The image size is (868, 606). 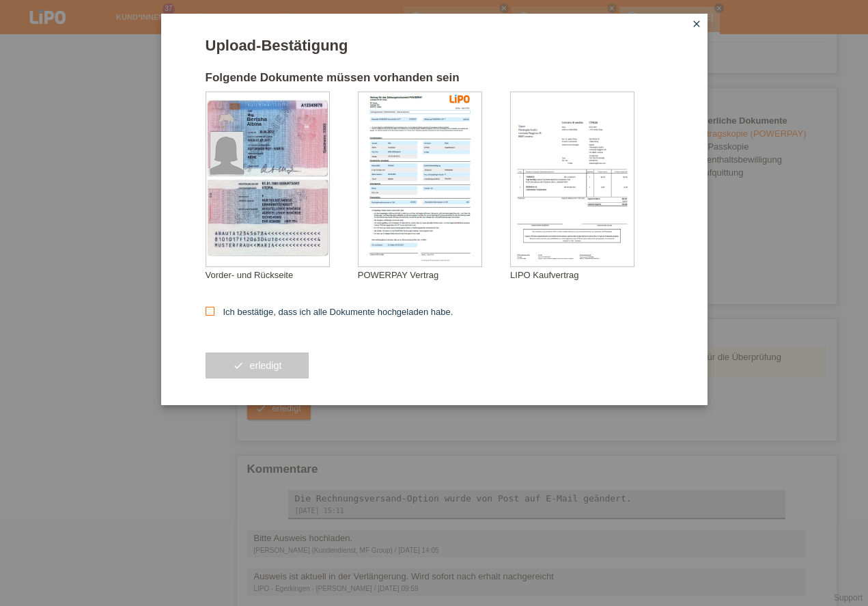 I want to click on a: close, so click(x=697, y=24).